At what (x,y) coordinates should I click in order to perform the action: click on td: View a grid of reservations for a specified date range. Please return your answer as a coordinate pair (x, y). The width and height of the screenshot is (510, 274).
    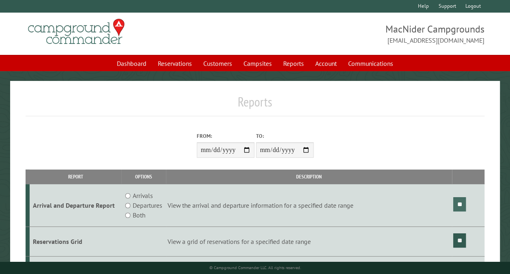
    Looking at the image, I should click on (309, 241).